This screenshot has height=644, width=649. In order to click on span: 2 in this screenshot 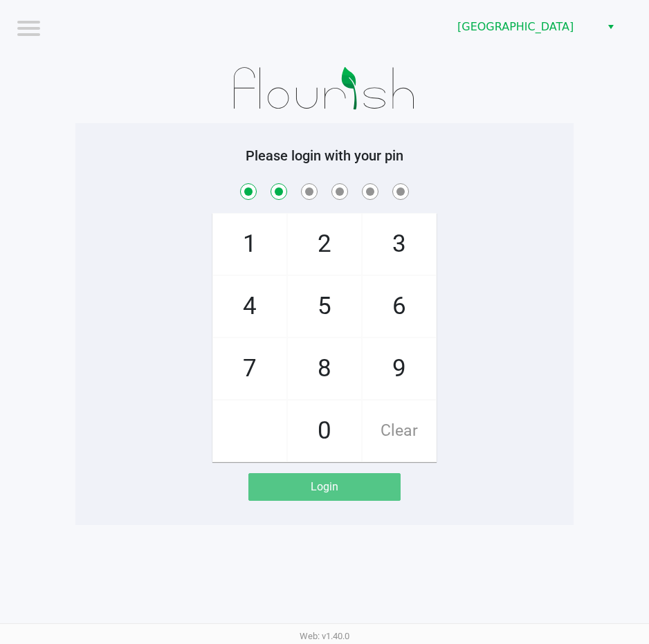, I will do `click(324, 244)`.